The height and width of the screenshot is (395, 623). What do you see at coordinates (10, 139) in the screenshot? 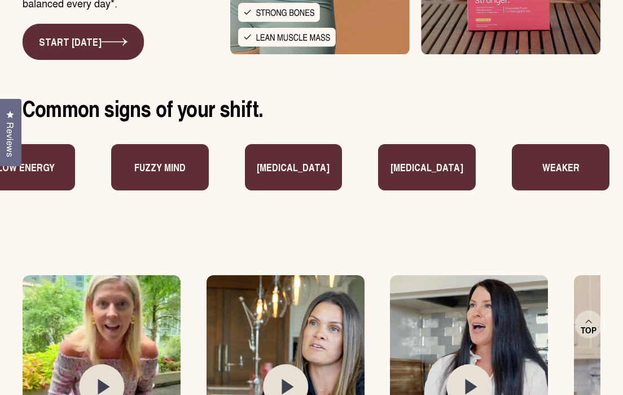
I see `span: Reviews` at bounding box center [10, 139].